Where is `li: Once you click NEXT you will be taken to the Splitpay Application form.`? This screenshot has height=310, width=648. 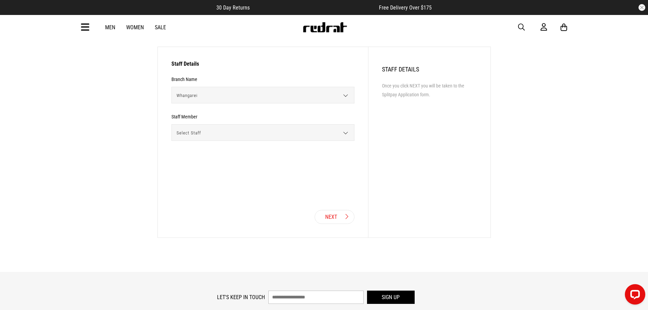
li: Once you click NEXT you will be taken to the Splitpay Application form. is located at coordinates (429, 90).